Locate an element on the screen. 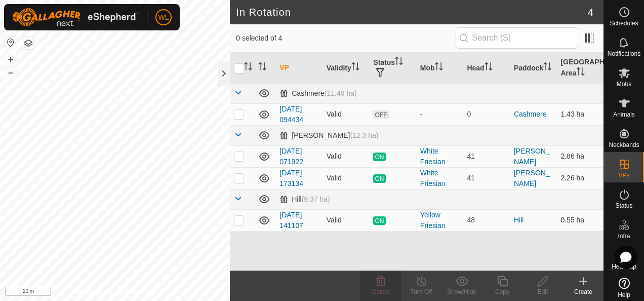  th: Head is located at coordinates (486, 68).